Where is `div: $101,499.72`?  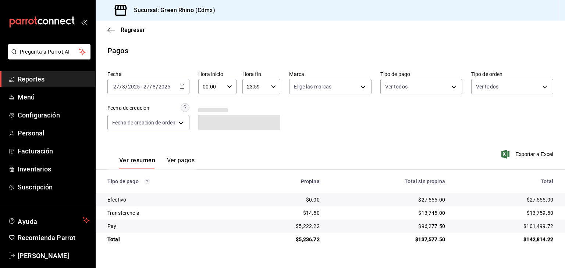 div: $101,499.72 is located at coordinates (505, 226).